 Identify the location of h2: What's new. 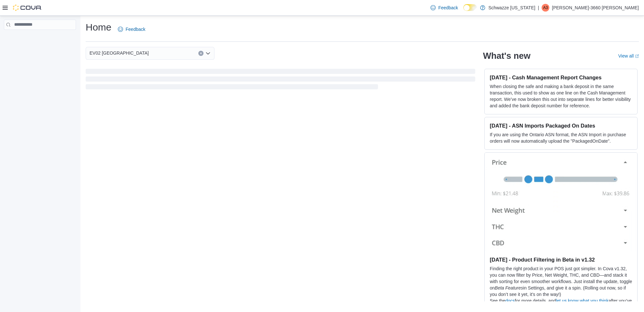
(506, 56).